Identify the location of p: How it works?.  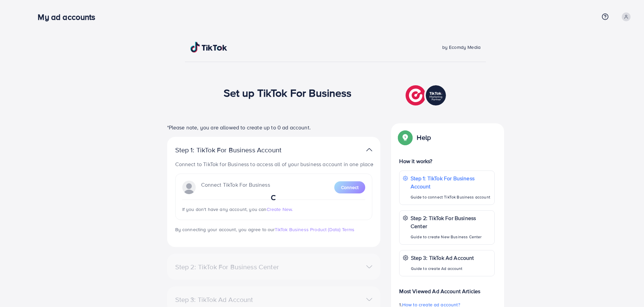
(447, 161).